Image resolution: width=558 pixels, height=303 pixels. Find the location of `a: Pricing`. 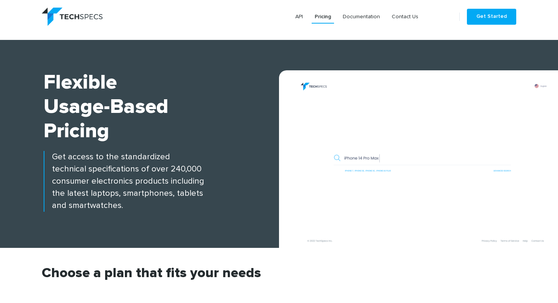

a: Pricing is located at coordinates (323, 17).